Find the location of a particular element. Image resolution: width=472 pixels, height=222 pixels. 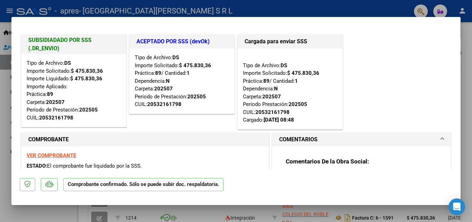

h1: Cargada para enviar SSS is located at coordinates (290, 41).